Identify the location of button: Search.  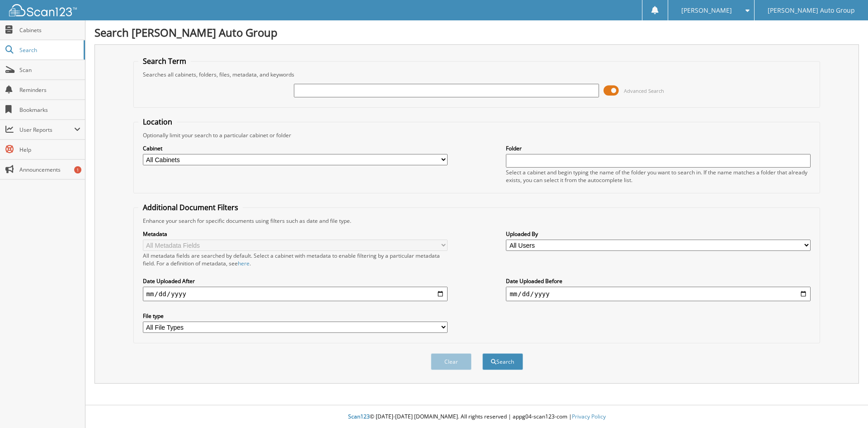
(503, 361).